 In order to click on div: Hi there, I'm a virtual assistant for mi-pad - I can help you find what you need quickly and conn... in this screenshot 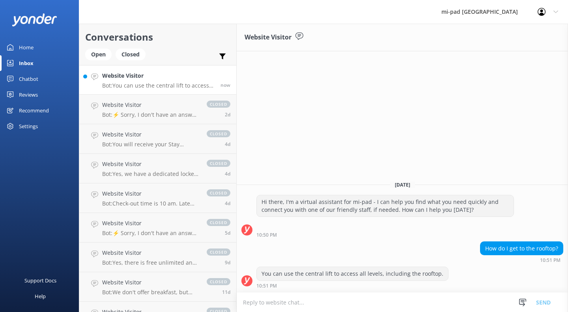, I will do `click(385, 206)`.